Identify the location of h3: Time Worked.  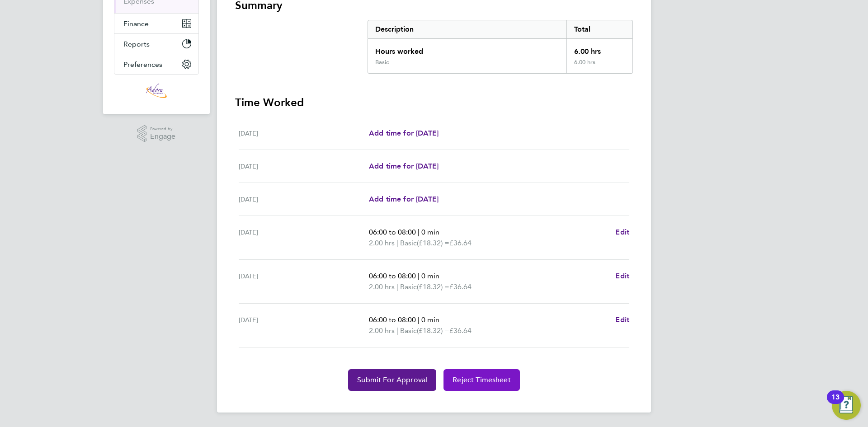
(434, 103).